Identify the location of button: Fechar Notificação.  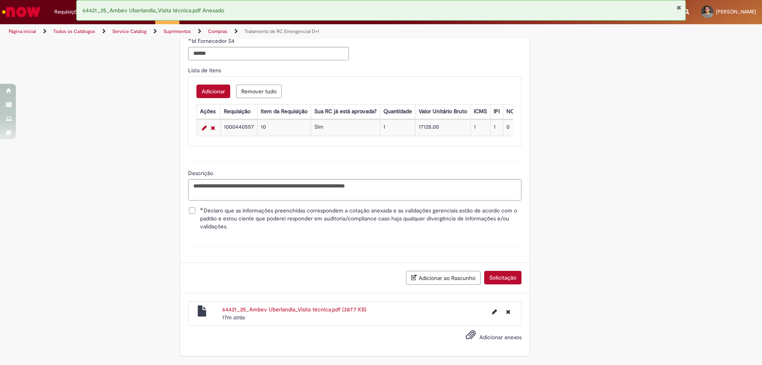
(679, 8).